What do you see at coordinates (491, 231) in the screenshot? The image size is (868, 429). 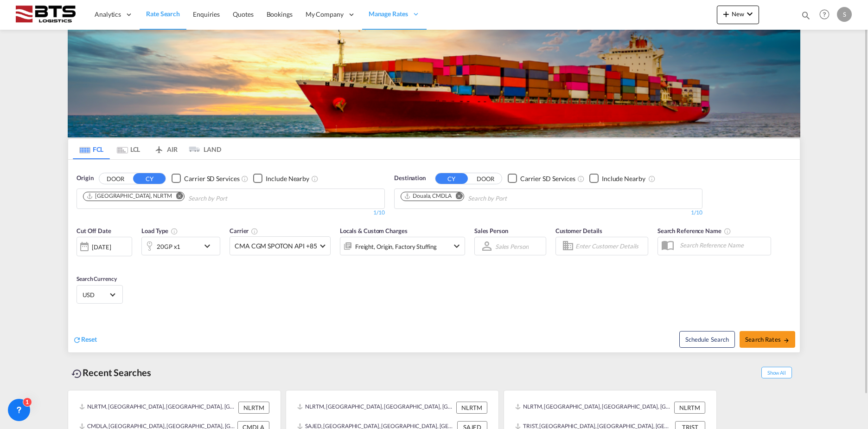 I see `span: Sales Person` at bounding box center [491, 231].